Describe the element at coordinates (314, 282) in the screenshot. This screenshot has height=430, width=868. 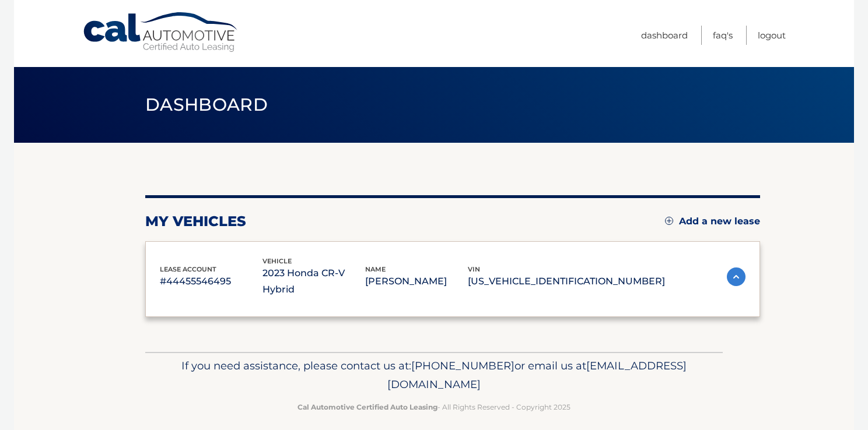
I see `p: 2023 Honda CR-V Hybrid` at that location.